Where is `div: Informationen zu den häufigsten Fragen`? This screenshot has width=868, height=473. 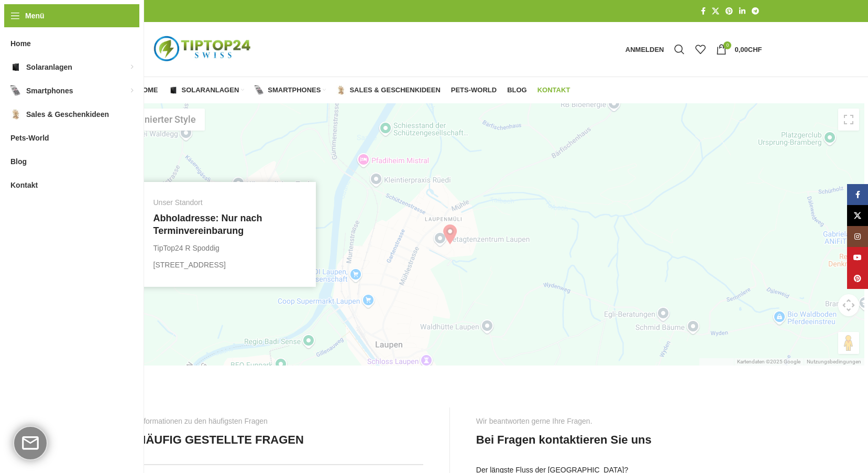
div: Informationen zu den häufigsten Fragen is located at coordinates (203, 421).